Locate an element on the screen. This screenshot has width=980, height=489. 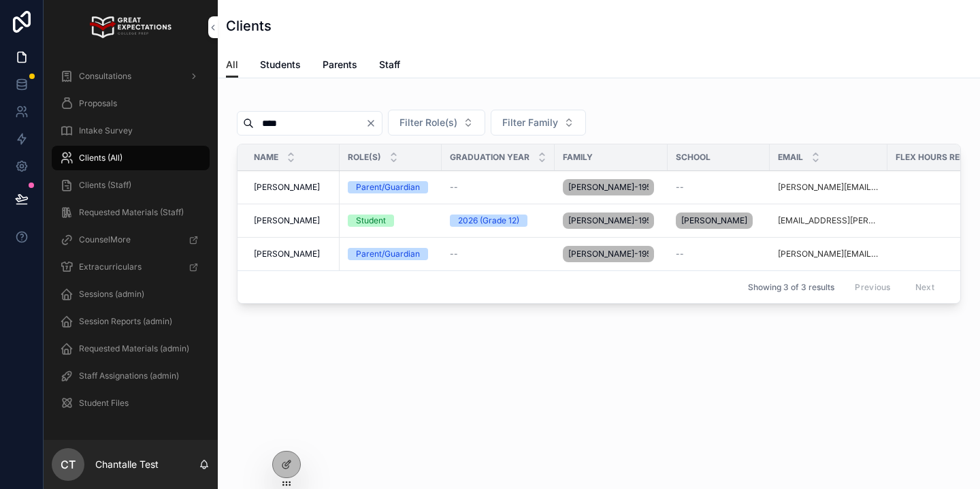
a: Student is located at coordinates (391, 221).